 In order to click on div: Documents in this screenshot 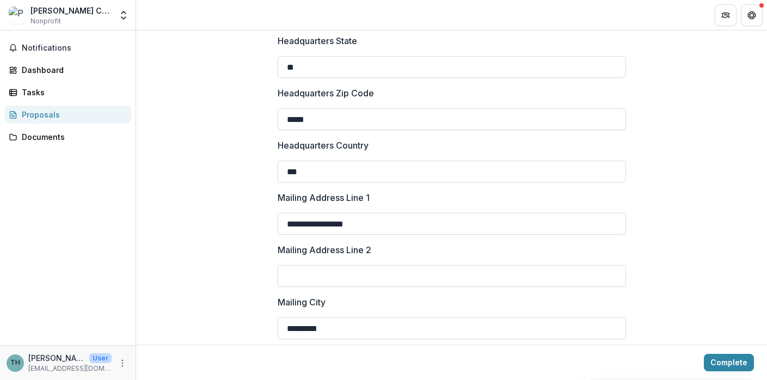, I will do `click(72, 137)`.